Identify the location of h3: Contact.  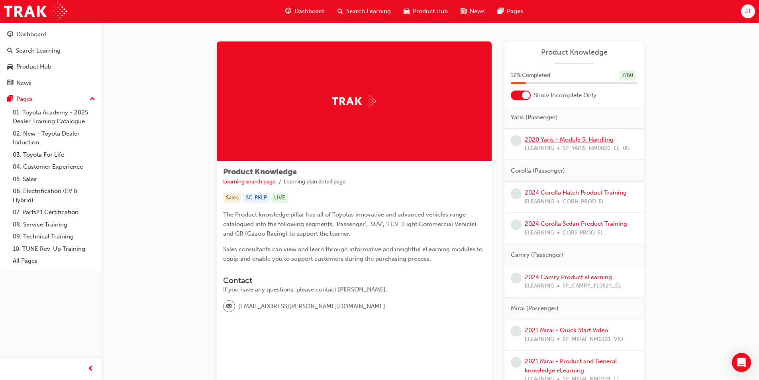
(354, 280).